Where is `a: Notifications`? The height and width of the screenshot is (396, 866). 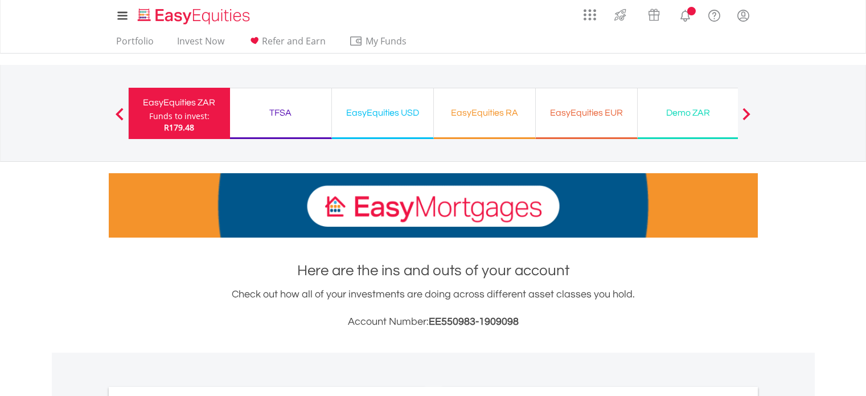
a: Notifications is located at coordinates (685, 14).